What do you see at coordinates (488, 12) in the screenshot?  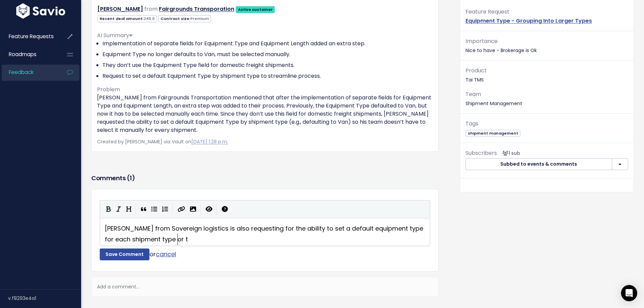 I see `span: Feature Request` at bounding box center [488, 12].